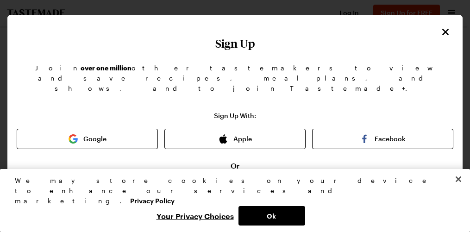 This screenshot has width=470, height=232. What do you see at coordinates (235, 139) in the screenshot?
I see `button: Apple` at bounding box center [235, 139].